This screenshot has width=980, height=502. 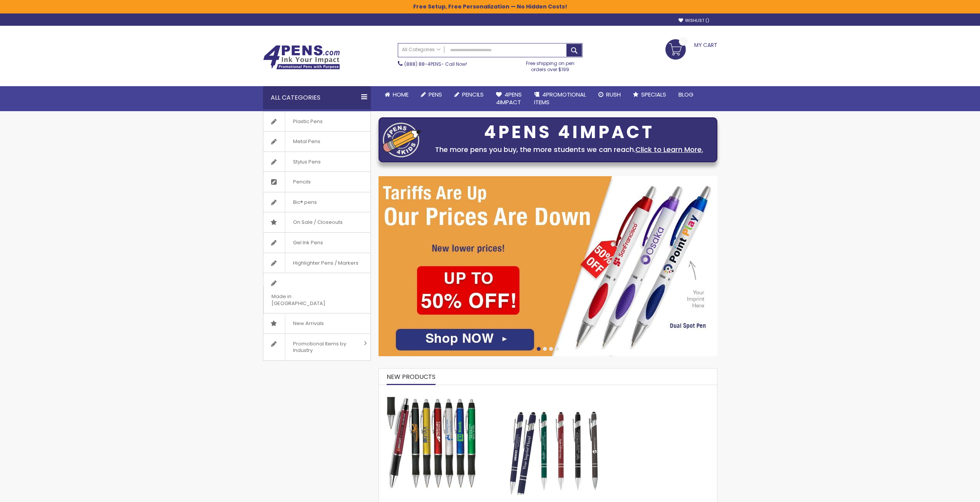 I want to click on a: New Arrivals, so click(x=317, y=324).